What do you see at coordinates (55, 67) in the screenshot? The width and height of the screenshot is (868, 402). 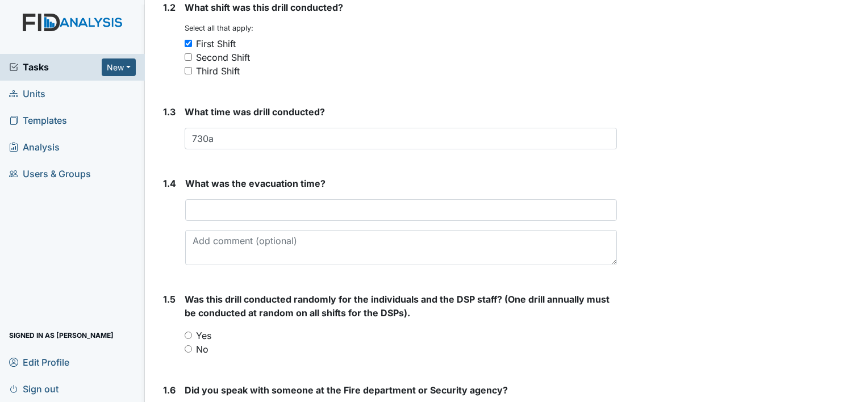 I see `span: Tasks` at bounding box center [55, 67].